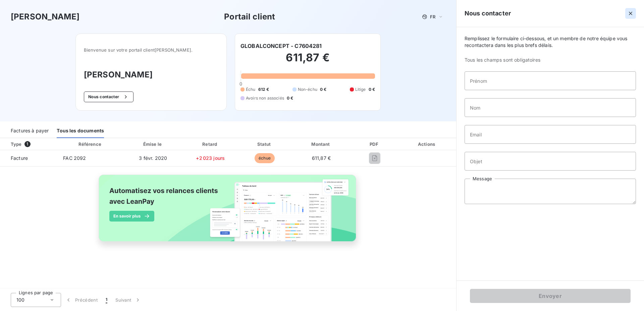 The height and width of the screenshot is (311, 644). I want to click on span: 100, so click(21, 300).